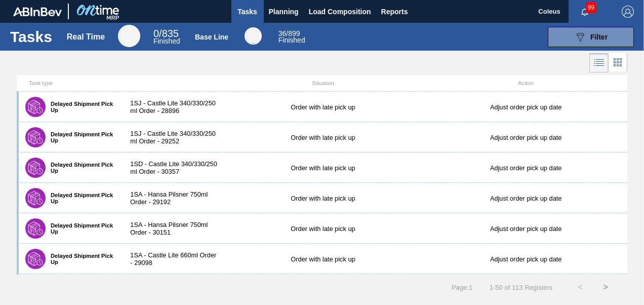 Image resolution: width=644 pixels, height=305 pixels. Describe the element at coordinates (171, 228) in the screenshot. I see `div: 1SA - Hansa Pilsner 750ml Order - 30151` at that location.